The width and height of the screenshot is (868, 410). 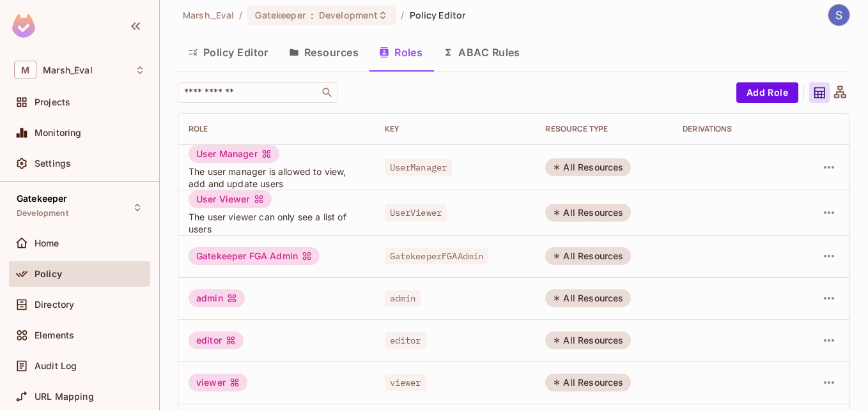 I want to click on span: Directory, so click(x=54, y=304).